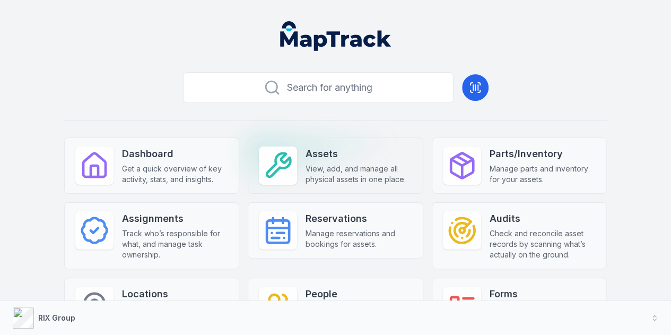 The height and width of the screenshot is (335, 671). What do you see at coordinates (359, 154) in the screenshot?
I see `strong: Assets` at bounding box center [359, 154].